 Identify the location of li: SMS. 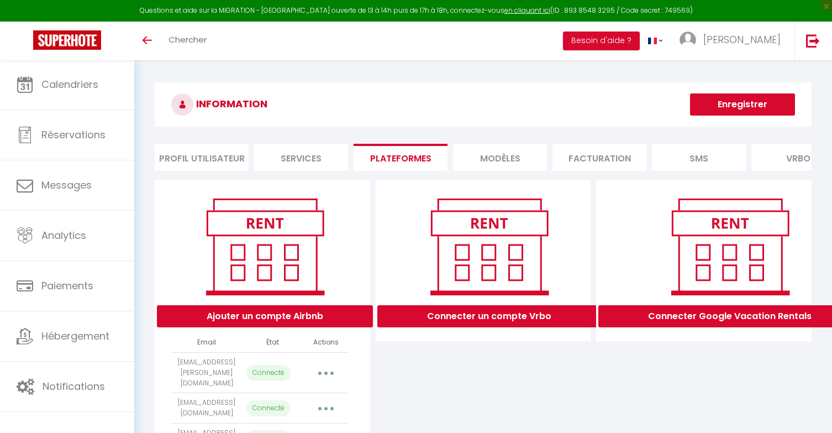
(699, 157).